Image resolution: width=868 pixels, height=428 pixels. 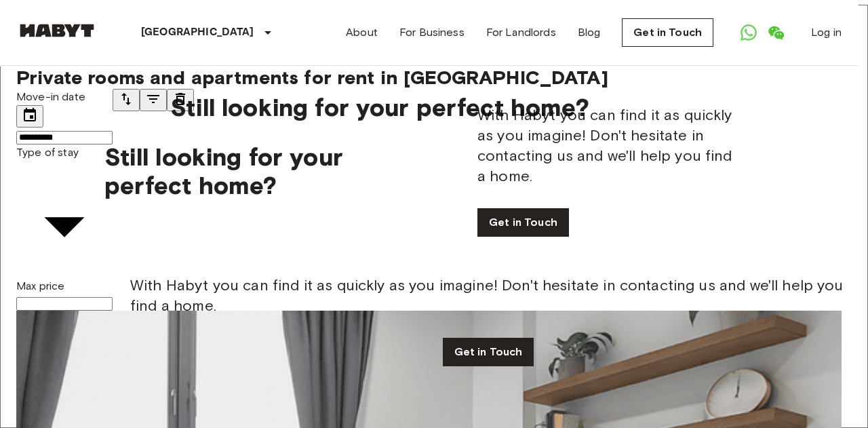 What do you see at coordinates (379, 107) in the screenshot?
I see `span: Still looking for your perfect home?` at bounding box center [379, 107].